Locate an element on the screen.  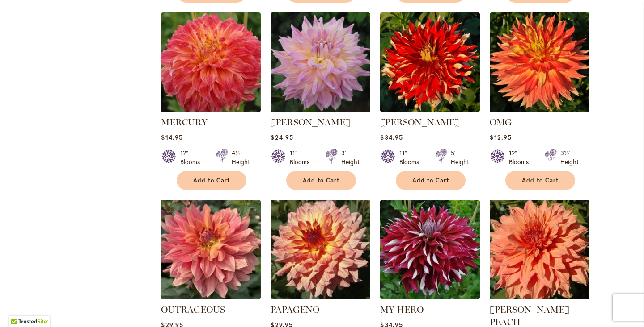
span: $12.95 is located at coordinates (500, 137).